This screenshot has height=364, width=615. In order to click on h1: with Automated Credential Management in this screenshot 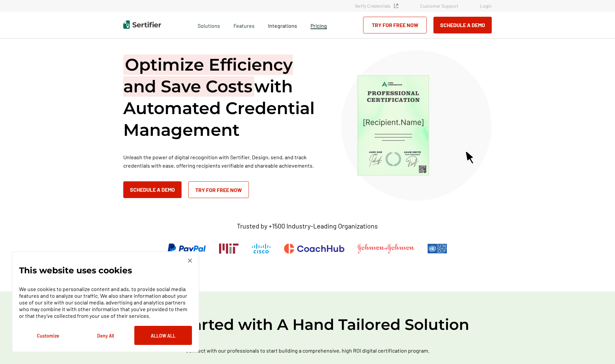, I will do `click(224, 97)`.